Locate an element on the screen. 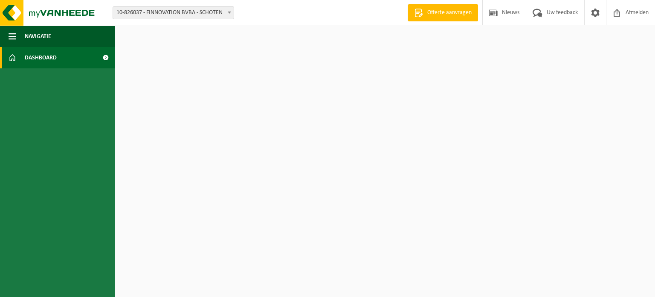  span: Dashboard is located at coordinates (41, 58).